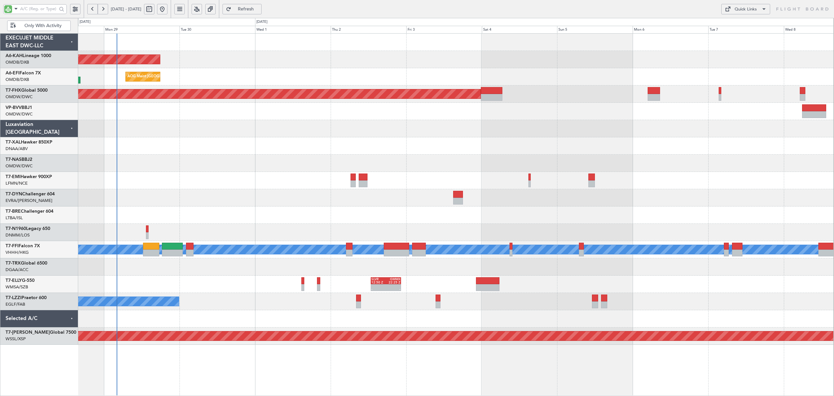 The image size is (834, 396). What do you see at coordinates (12, 246) in the screenshot?
I see `span: T7-FFI` at bounding box center [12, 246].